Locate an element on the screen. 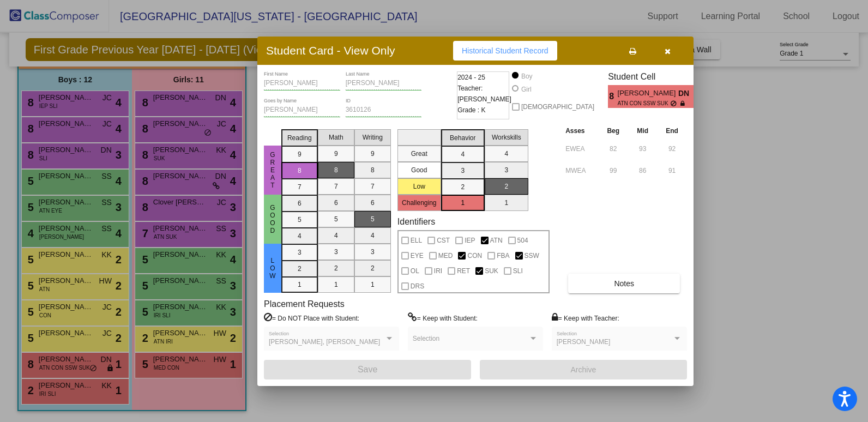 The width and height of the screenshot is (868, 422). span: IEP is located at coordinates (470, 240).